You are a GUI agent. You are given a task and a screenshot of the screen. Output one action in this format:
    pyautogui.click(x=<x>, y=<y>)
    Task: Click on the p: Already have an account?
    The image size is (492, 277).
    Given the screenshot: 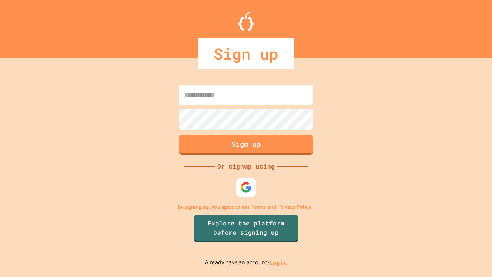 What is the action you would take?
    pyautogui.click(x=246, y=262)
    